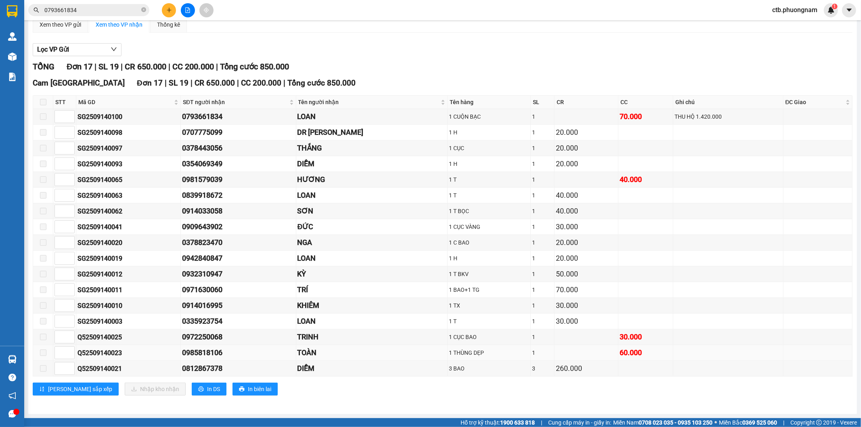 The image size is (861, 427). Describe the element at coordinates (12, 377) in the screenshot. I see `span: question-circle` at that location.